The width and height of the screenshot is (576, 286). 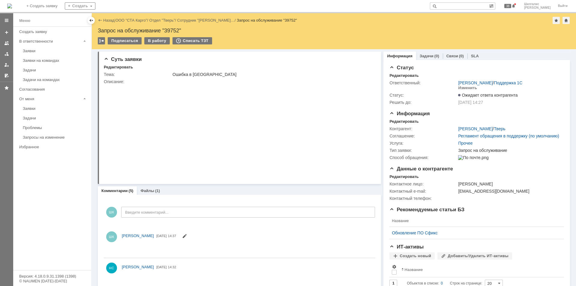 What do you see at coordinates (423, 158) in the screenshot?
I see `div: Способ обращения:` at bounding box center [423, 158].